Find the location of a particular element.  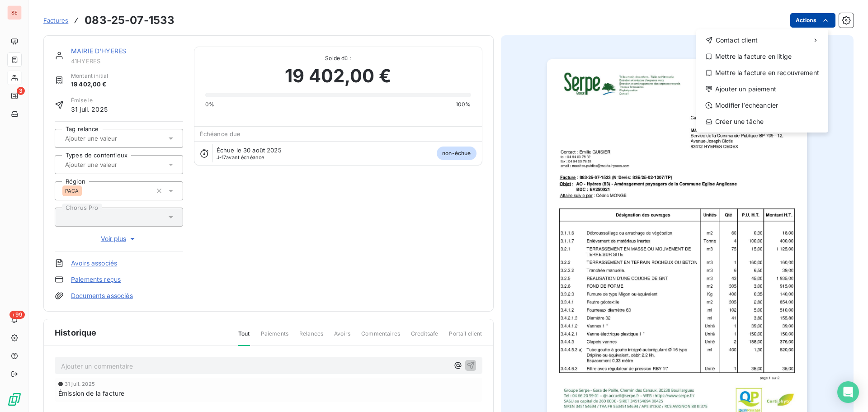

span: Contact client is located at coordinates (736, 41).